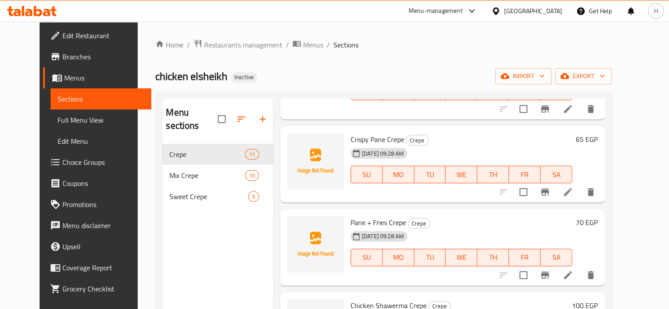  What do you see at coordinates (587, 139) in the screenshot?
I see `h6: 65 EGP` at bounding box center [587, 139].